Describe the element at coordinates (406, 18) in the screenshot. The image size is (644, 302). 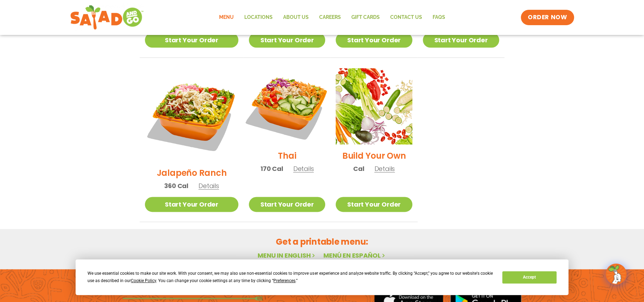
I see `a: Contact Us` at that location.